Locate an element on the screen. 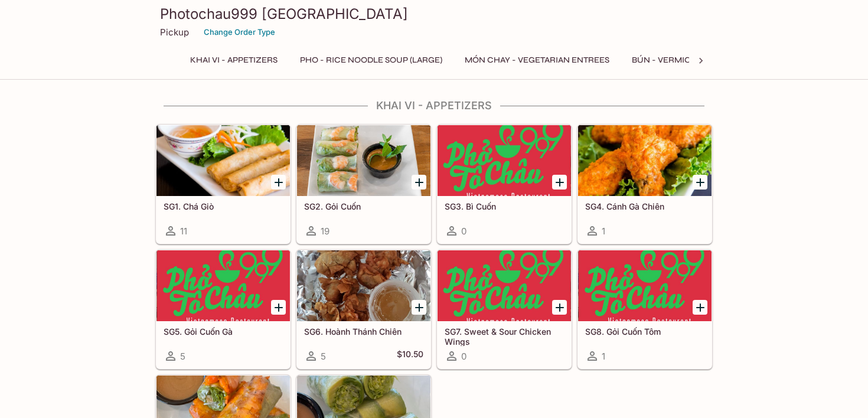 The width and height of the screenshot is (868, 418). span: 11 is located at coordinates (184, 231).